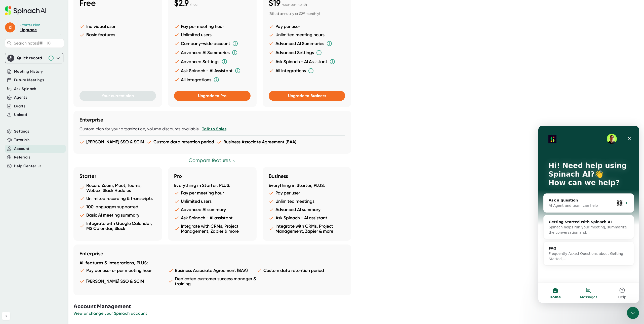 The width and height of the screenshot is (644, 324). What do you see at coordinates (118, 176) in the screenshot?
I see `h3: Starter` at bounding box center [118, 176].